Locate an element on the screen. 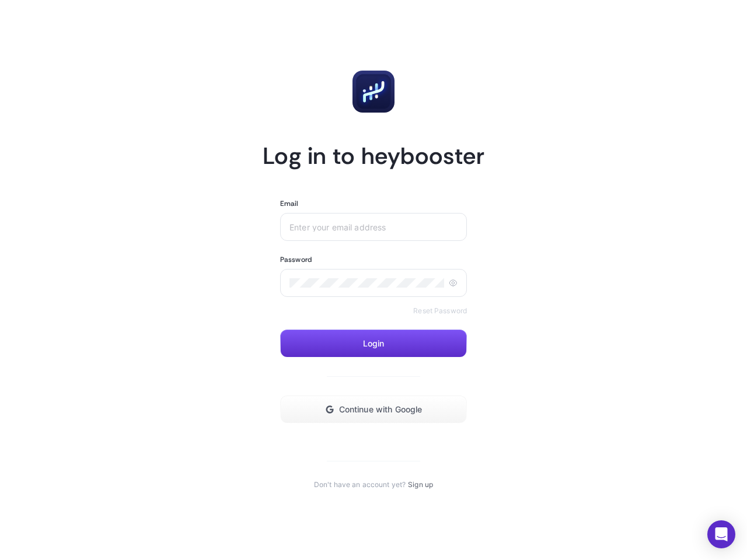  h1: Log in to heybooster is located at coordinates (374, 156).